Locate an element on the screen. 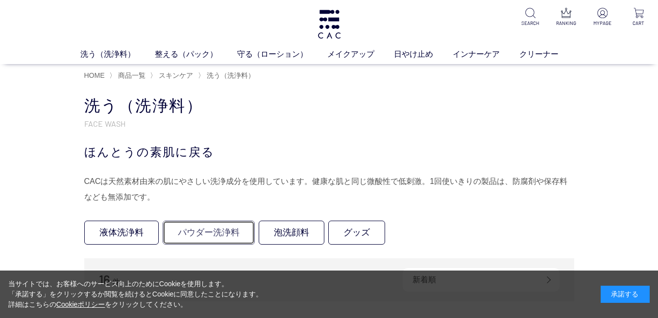 The width and height of the screenshot is (658, 318). a: 日やけ止め is located at coordinates (423, 54).